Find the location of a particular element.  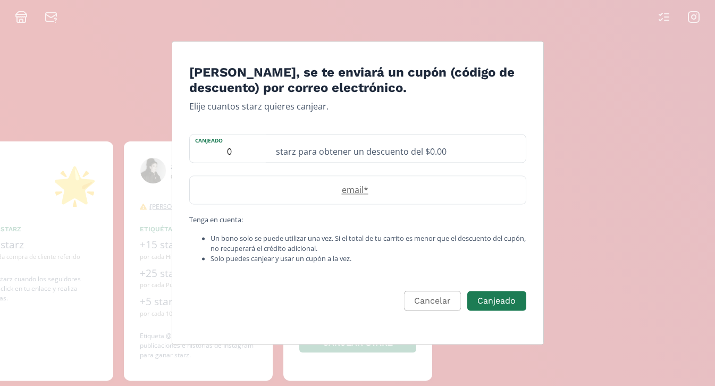

p: Elije cuantos starz quieres canjear. is located at coordinates (358, 106).